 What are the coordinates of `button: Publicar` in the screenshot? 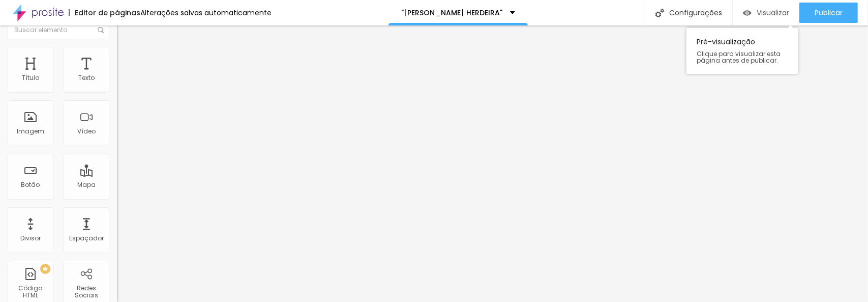 It's located at (828, 13).